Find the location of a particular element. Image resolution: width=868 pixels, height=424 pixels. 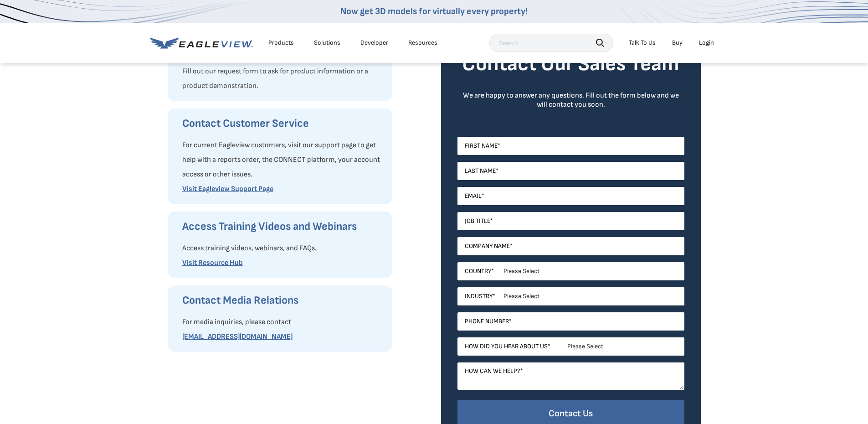

p: For media inquiries, please contact is located at coordinates (283, 322).